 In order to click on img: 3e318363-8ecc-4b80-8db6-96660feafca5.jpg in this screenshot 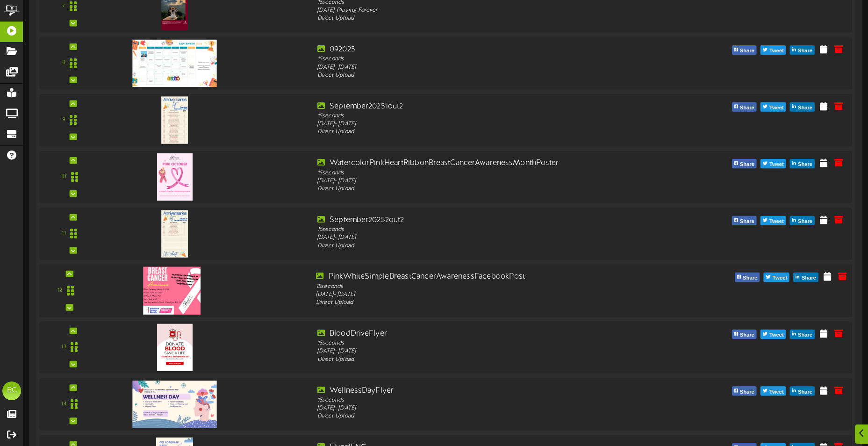, I will do `click(174, 233)`.